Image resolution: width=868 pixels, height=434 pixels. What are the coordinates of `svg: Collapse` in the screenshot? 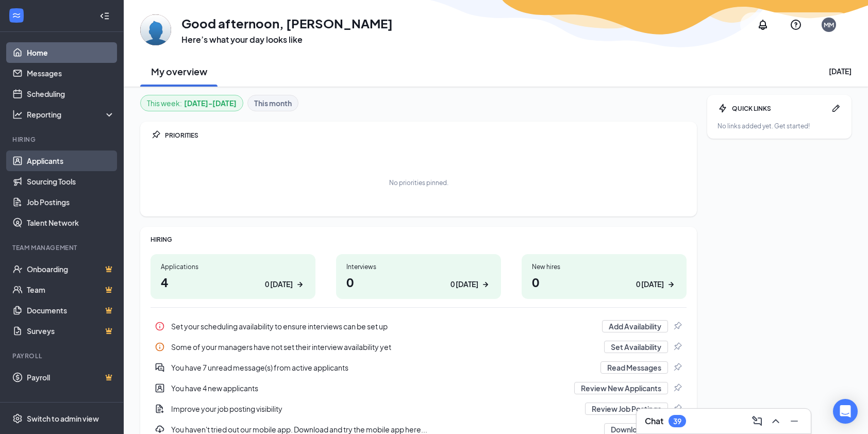 It's located at (105, 16).